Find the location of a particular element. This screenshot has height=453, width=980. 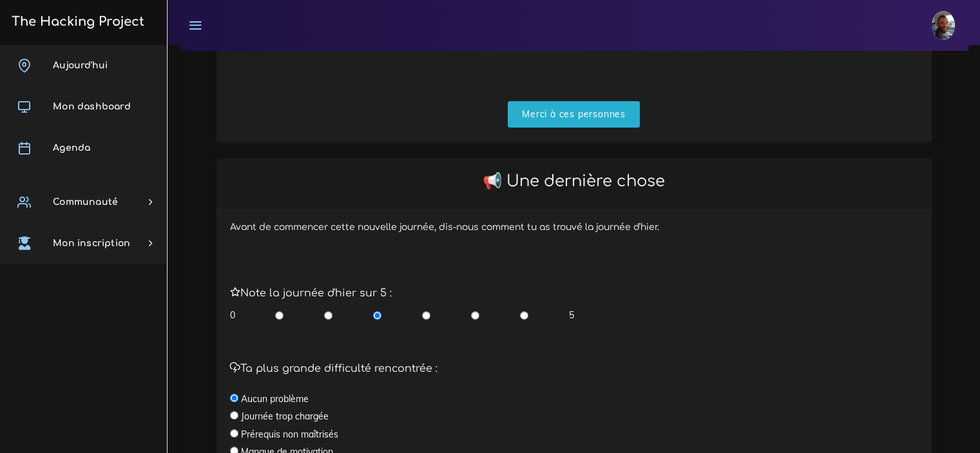

div: 0 5 is located at coordinates (402, 315).